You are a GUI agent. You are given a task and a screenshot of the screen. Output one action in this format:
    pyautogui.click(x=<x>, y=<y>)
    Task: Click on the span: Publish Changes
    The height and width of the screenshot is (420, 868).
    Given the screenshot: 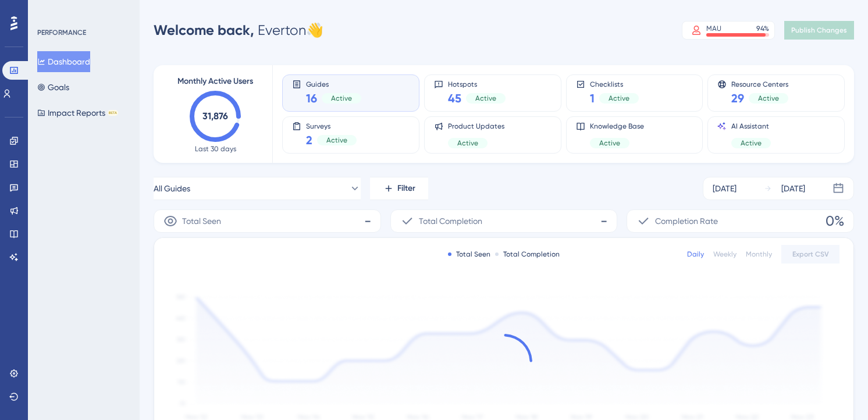 What is the action you would take?
    pyautogui.click(x=820, y=30)
    